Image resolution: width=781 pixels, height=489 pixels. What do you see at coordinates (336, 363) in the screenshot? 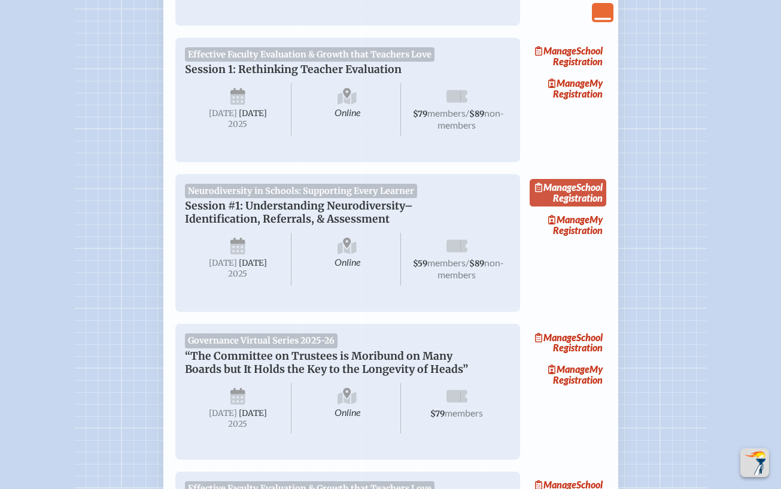
I see `p: “The Committee on Trustees is Moribund on Many Boards but It Holds the Key to the Longevity of He...` at bounding box center [336, 363].